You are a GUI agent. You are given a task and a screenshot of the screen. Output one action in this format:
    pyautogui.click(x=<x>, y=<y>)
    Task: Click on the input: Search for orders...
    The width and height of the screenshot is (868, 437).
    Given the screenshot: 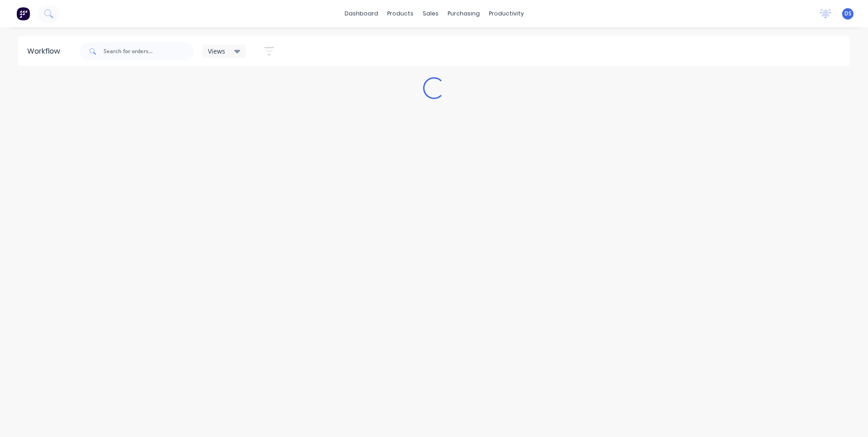 What is the action you would take?
    pyautogui.click(x=149, y=51)
    